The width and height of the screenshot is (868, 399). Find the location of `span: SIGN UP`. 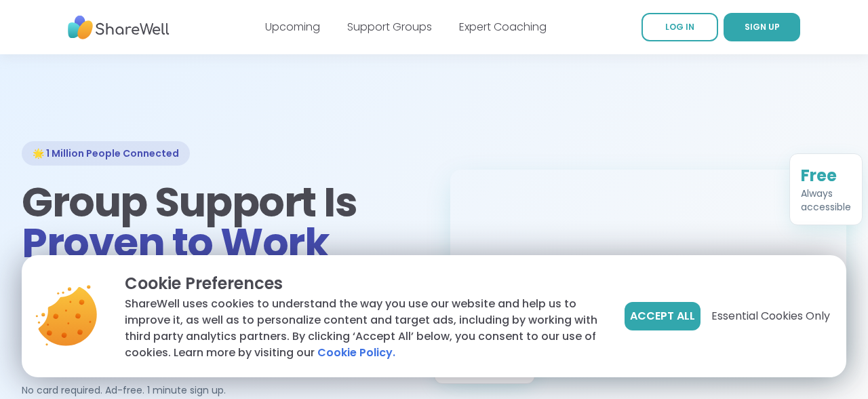

span: SIGN UP is located at coordinates (762, 27).